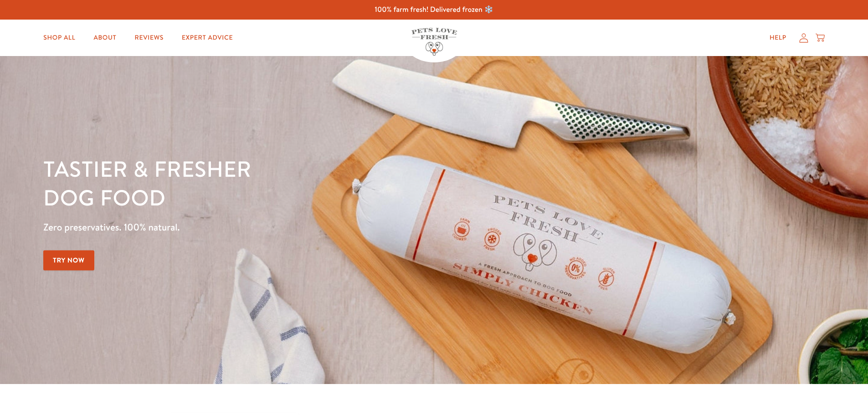 The width and height of the screenshot is (868, 415). Describe the element at coordinates (434, 41) in the screenshot. I see `img: Pets Love Fresh` at that location.